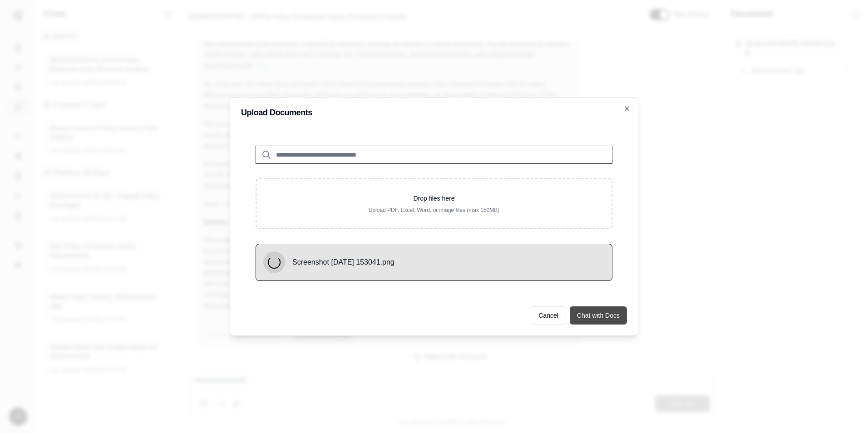 This screenshot has width=868, height=433. I want to click on button: Chat with Docs, so click(598, 315).